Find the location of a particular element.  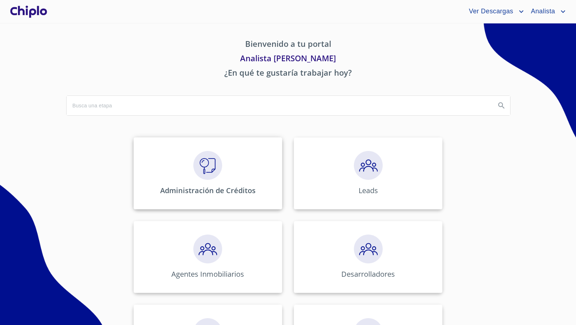

p: Leads is located at coordinates (368, 190).